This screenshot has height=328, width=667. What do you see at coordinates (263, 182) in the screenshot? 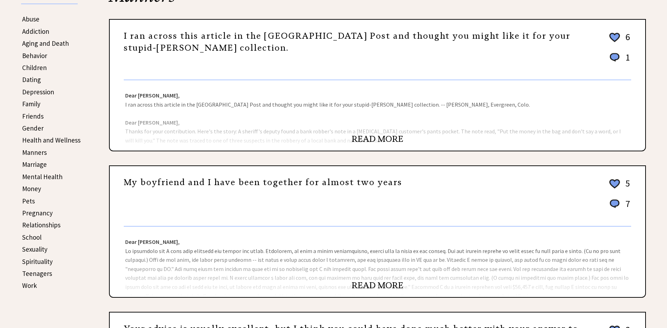
I see `a: My boyfriend and I have been together for almost two years` at bounding box center [263, 182].